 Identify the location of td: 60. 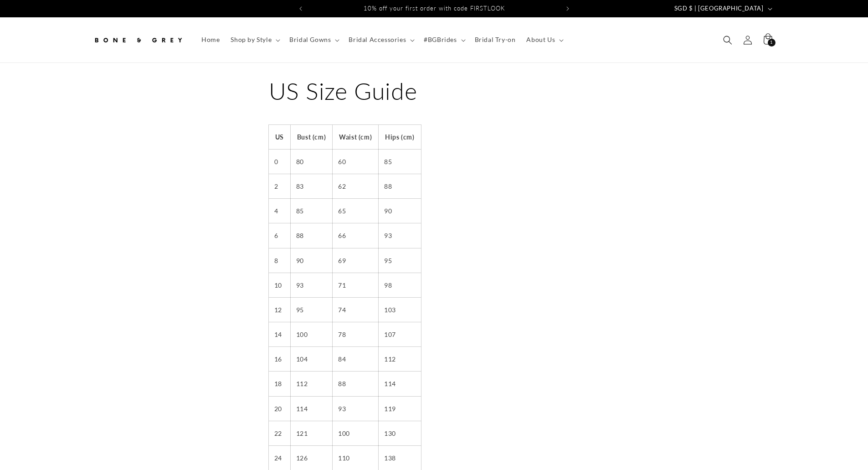
(355, 161).